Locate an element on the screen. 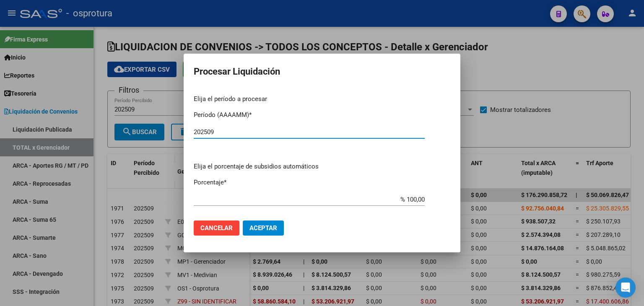  button: Cancelar is located at coordinates (217, 228).